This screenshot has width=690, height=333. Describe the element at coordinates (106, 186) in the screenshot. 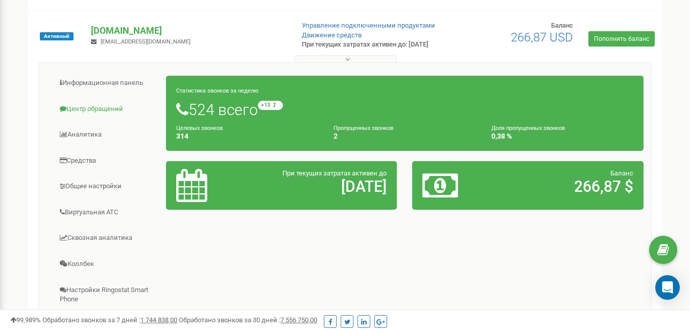

I see `a: Общие настройки` at that location.